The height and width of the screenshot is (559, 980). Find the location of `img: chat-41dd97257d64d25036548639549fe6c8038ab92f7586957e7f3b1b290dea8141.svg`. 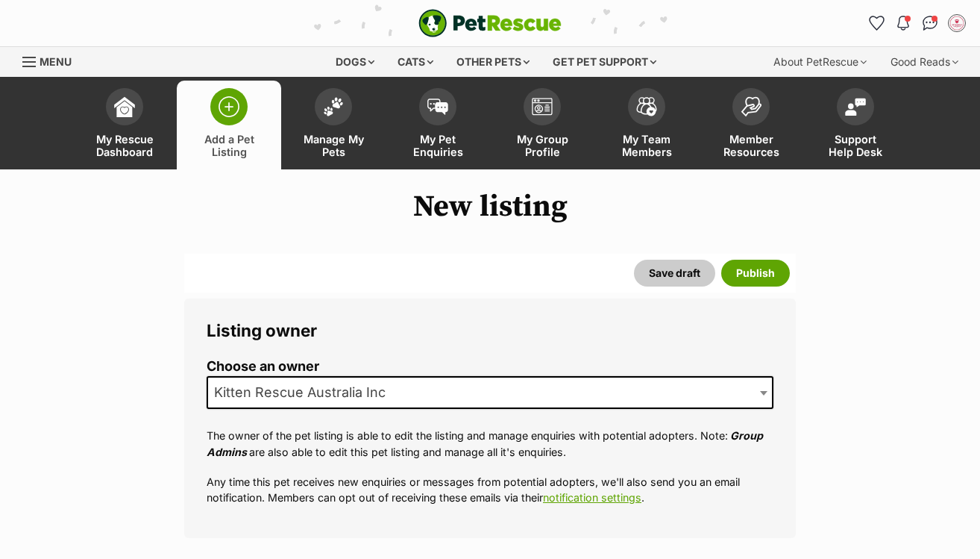

img: chat-41dd97257d64d25036548639549fe6c8038ab92f7586957e7f3b1b290dea8141.svg is located at coordinates (930, 23).